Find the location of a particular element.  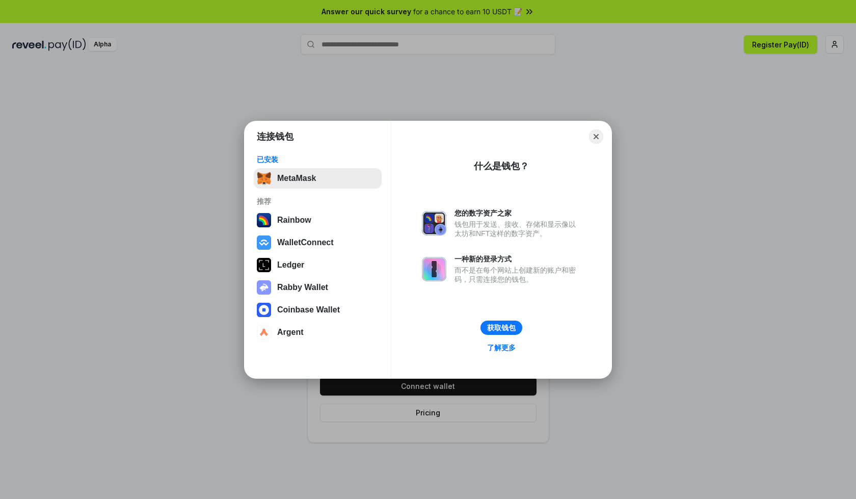

div: 推荐 is located at coordinates (317, 201).